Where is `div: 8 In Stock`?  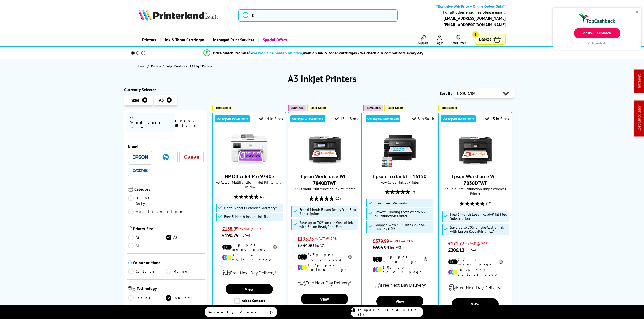
div: 8 In Stock is located at coordinates (423, 119).